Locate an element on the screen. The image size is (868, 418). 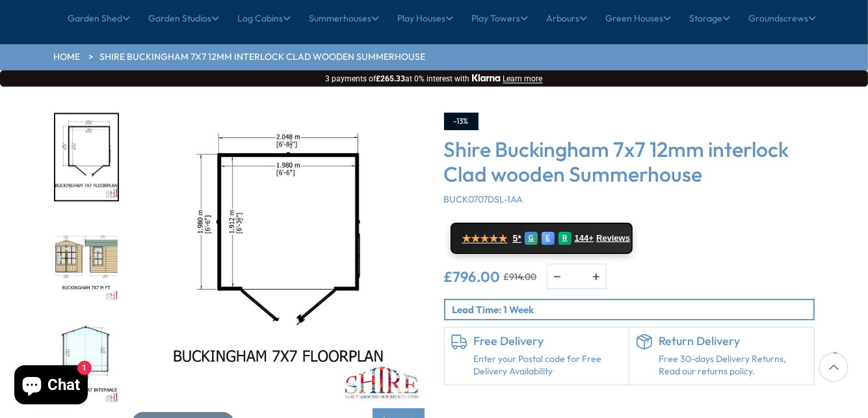
a: Shire Buckingham 7x7 12mm interlock Clad wooden Summerhouse is located at coordinates (263, 57).